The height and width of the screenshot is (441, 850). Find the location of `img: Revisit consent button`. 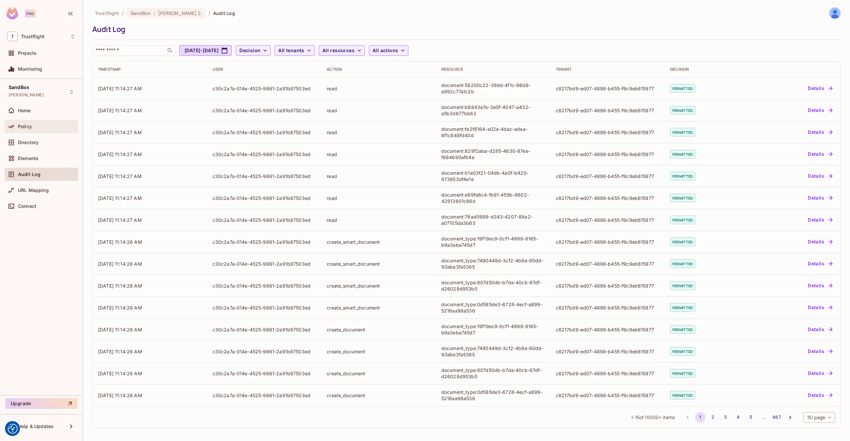

img: Revisit consent button is located at coordinates (13, 429).